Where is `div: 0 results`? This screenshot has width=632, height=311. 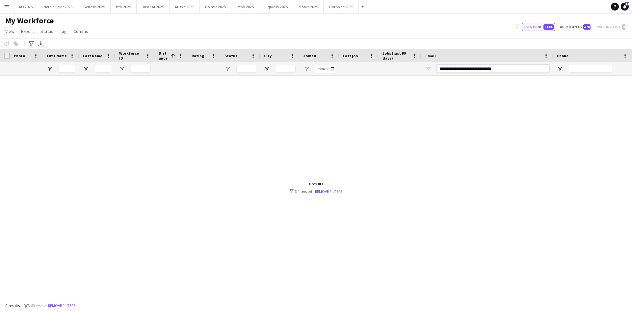
div: 0 results is located at coordinates (316, 184).